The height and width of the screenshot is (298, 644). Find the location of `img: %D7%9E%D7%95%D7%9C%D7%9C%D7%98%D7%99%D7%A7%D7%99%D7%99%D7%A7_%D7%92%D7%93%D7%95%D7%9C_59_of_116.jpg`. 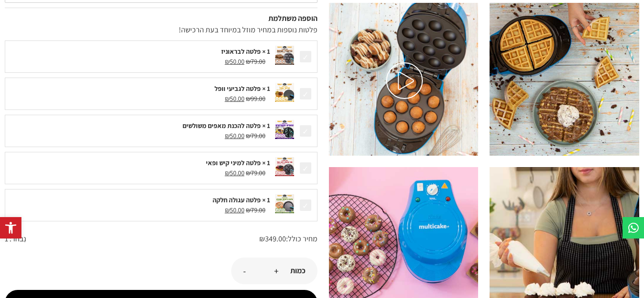

img: %D7%9E%D7%95%D7%9C%D7%9C%D7%98%D7%99%D7%A7%D7%99%D7%99%D7%A7_%D7%92%D7%93%D7%95%D7%9C_59_of_116.jpg is located at coordinates (564, 79).